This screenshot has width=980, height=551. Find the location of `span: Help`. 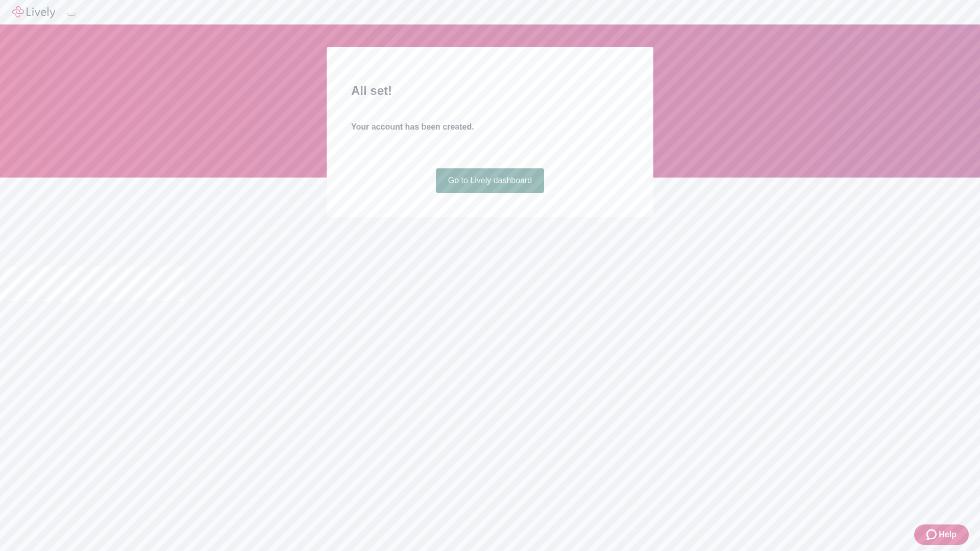

span: Help is located at coordinates (947, 534).